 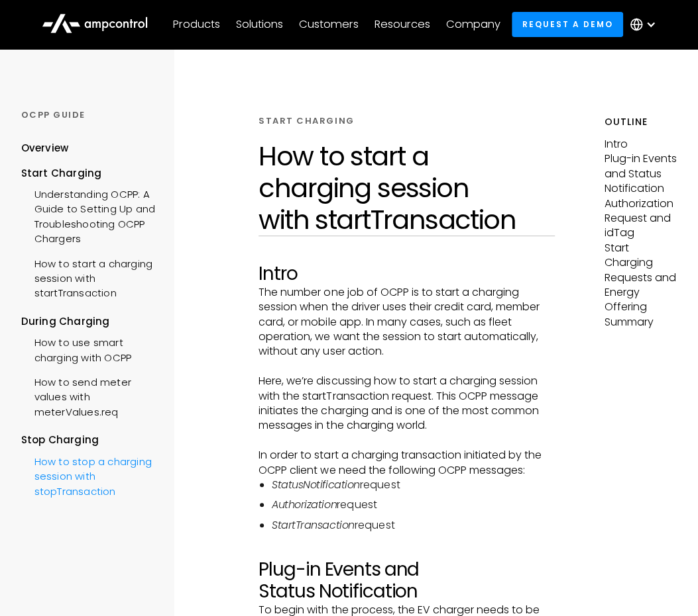 I want to click on h5: Outline, so click(x=640, y=122).